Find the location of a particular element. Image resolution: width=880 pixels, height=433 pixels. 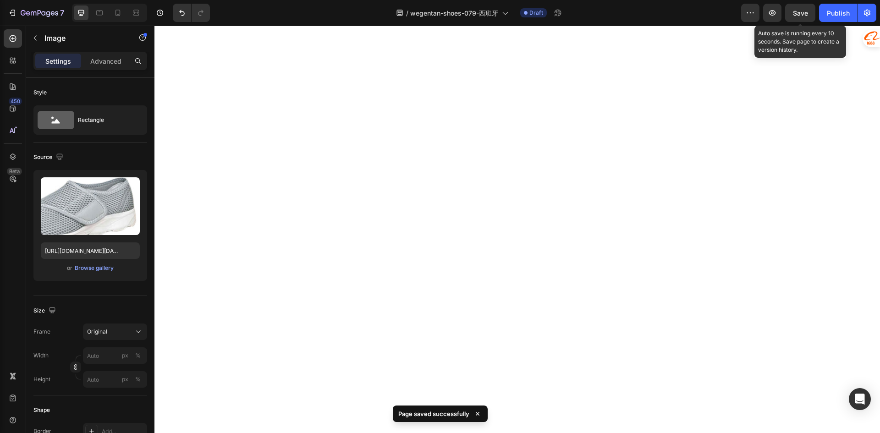

input: https://example.com/image.jpg is located at coordinates (90, 251).